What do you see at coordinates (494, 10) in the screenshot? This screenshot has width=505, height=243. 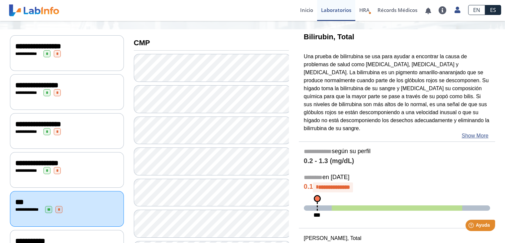 I see `a: ES` at bounding box center [494, 10].